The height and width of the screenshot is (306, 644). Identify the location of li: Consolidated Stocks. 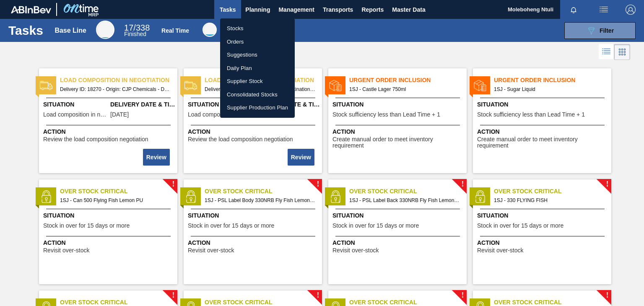
(257, 95).